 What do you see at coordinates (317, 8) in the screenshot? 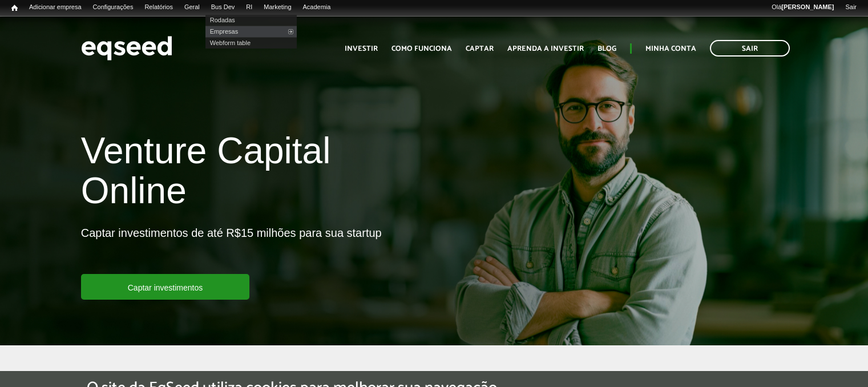
I see `a: Academia` at bounding box center [317, 8].